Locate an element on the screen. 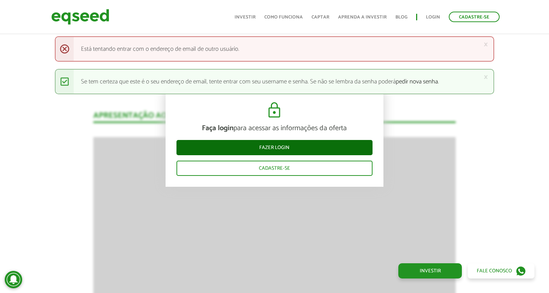 This screenshot has width=549, height=293. a: Fale conosco is located at coordinates (501, 271).